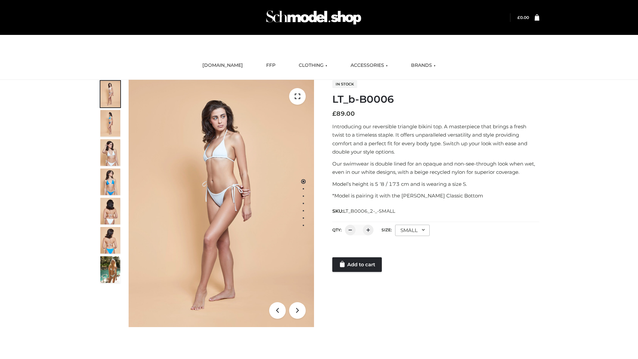 The width and height of the screenshot is (638, 359). I want to click on img: ArielClassicBikiniTop_CloudNine_AzureSky_OW114ECO_4-scaled.jpg, so click(110, 182).